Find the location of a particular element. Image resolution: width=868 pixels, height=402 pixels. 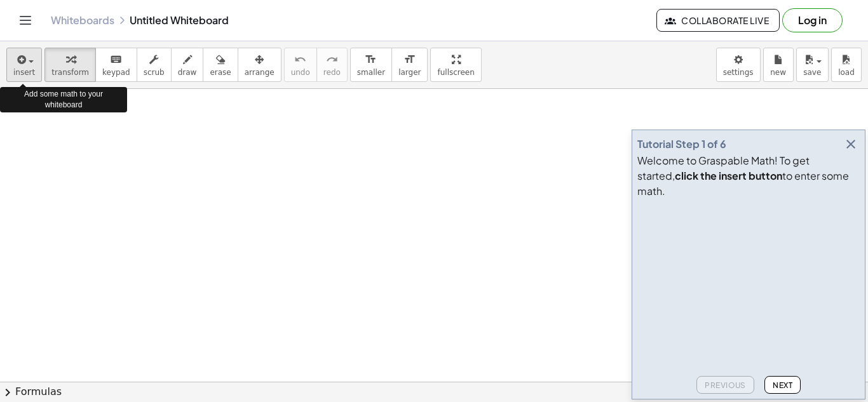

span: arrange is located at coordinates (259, 72).